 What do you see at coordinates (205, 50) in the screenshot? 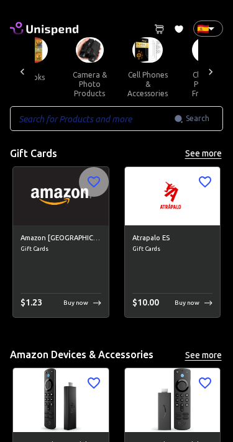
I see `img: Climate Pledge Friendly` at bounding box center [205, 50].